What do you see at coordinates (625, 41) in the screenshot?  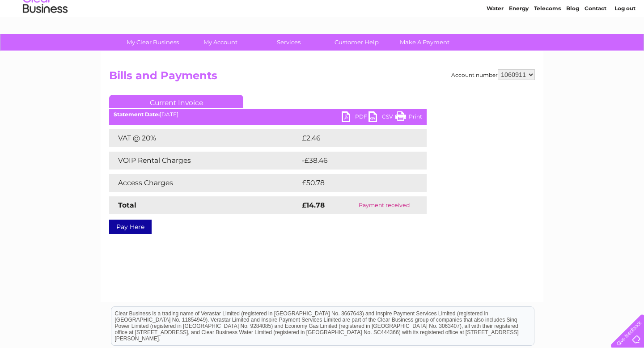 I see `a: Log out` at bounding box center [625, 41].